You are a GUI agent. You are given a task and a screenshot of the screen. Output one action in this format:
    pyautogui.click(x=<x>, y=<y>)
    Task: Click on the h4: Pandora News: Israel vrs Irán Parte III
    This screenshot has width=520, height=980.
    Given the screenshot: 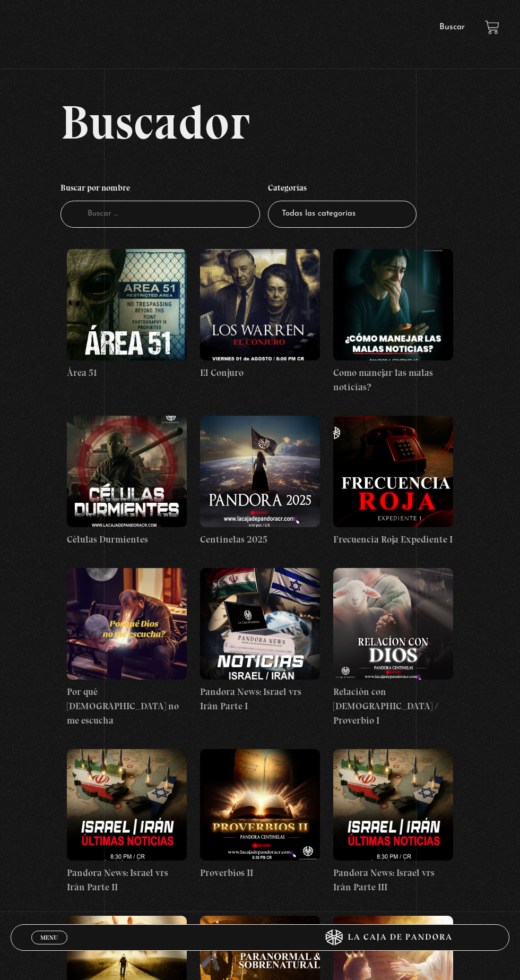 What is the action you would take?
    pyautogui.click(x=393, y=880)
    